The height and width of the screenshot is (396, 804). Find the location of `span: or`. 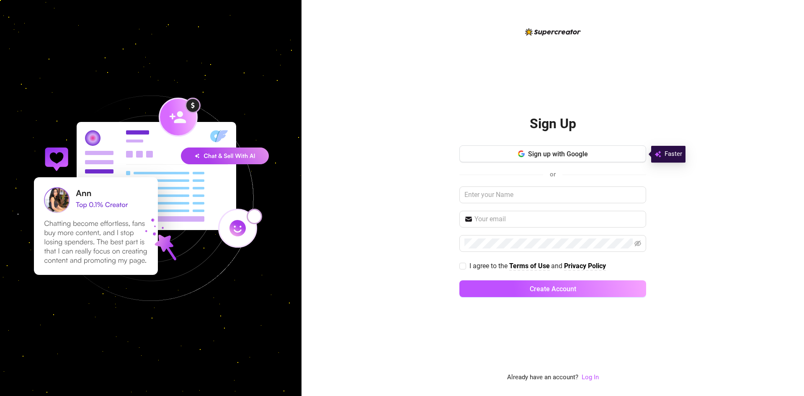

span: or is located at coordinates (553, 174).